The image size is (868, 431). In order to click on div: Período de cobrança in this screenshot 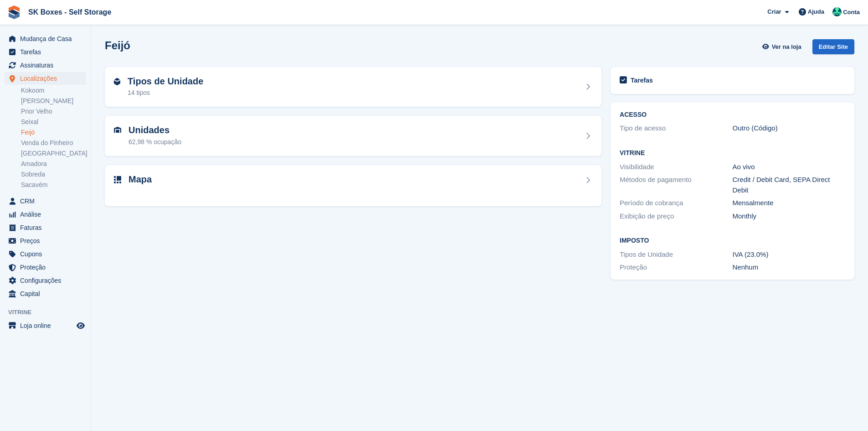, I will do `click(676, 203)`.